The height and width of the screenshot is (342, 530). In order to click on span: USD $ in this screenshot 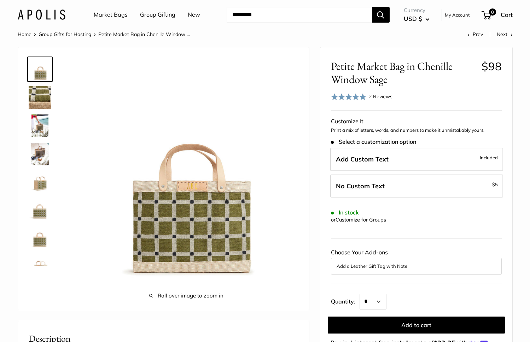, I will do `click(413, 18)`.